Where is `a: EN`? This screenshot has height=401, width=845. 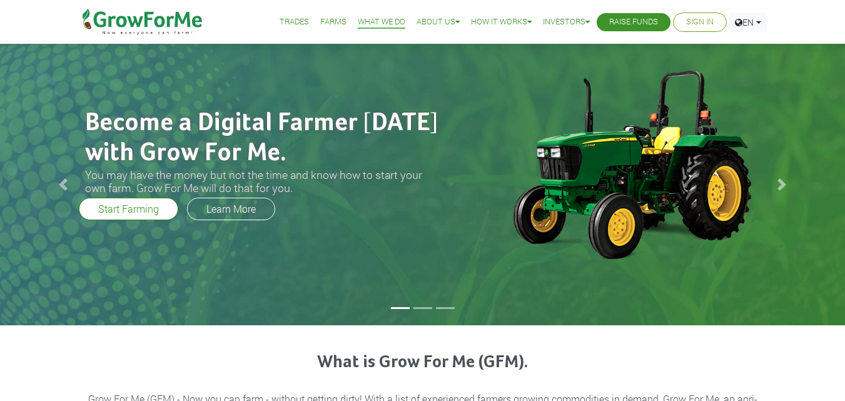
a: EN is located at coordinates (748, 22).